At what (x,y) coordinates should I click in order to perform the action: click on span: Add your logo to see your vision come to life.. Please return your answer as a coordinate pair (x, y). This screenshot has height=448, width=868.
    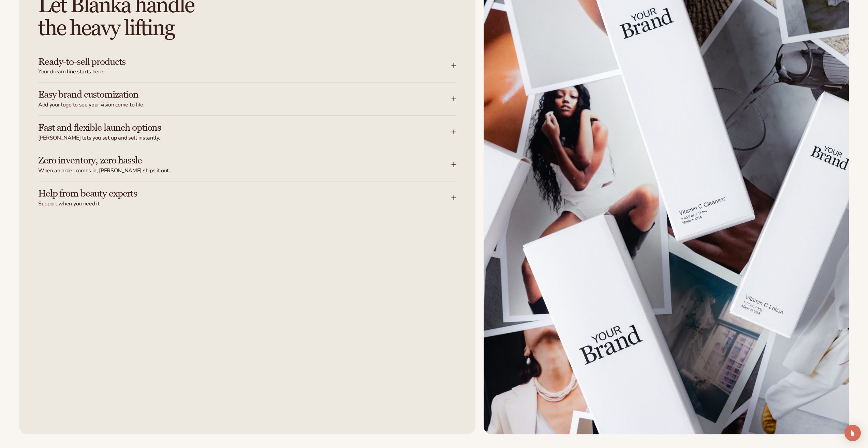
    Looking at the image, I should click on (245, 105).